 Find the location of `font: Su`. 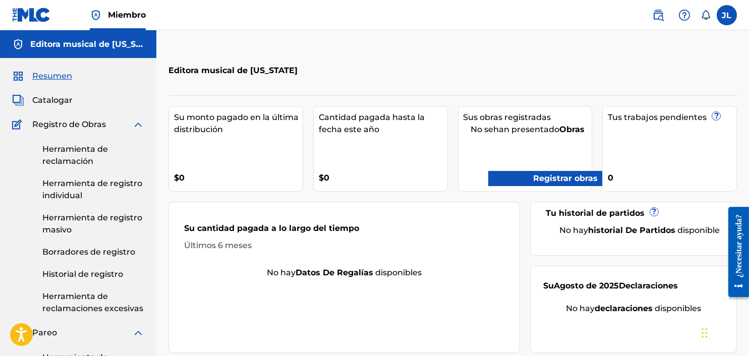

font: Su is located at coordinates (549, 286).